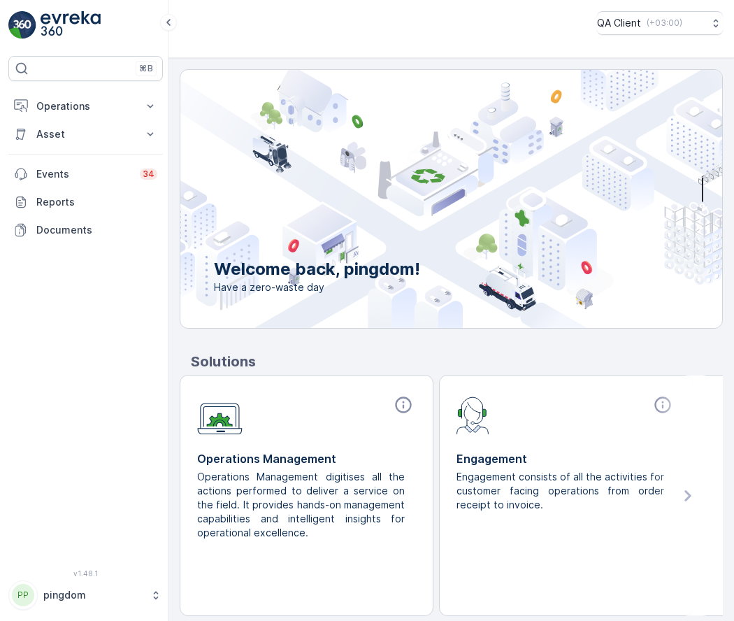  Describe the element at coordinates (22, 25) in the screenshot. I see `img: logo` at that location.